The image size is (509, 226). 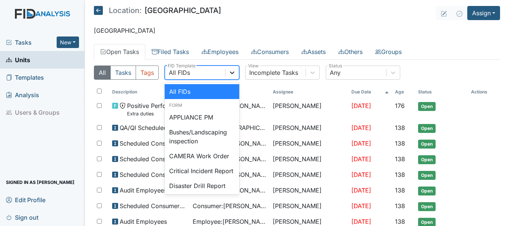 What do you see at coordinates (313, 52) in the screenshot?
I see `a: Assets` at bounding box center [313, 52].